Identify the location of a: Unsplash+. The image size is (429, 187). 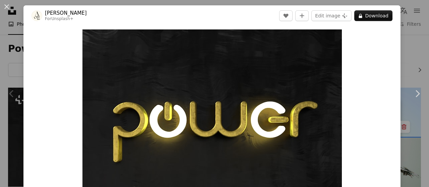
(62, 19).